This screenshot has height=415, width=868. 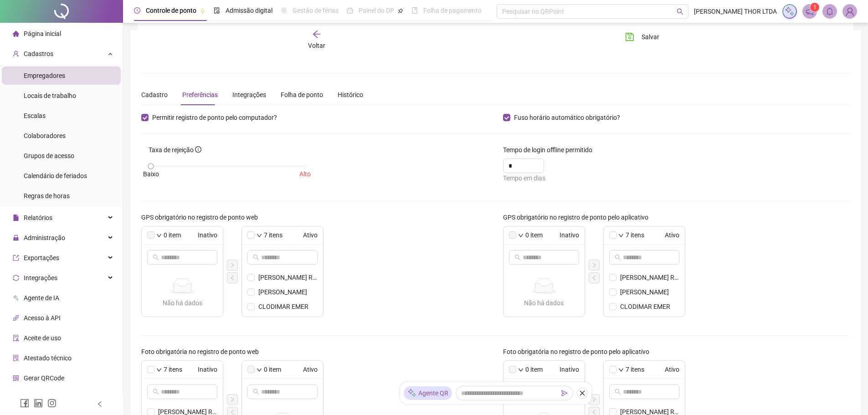 I want to click on span: Acesso à API, so click(x=42, y=318).